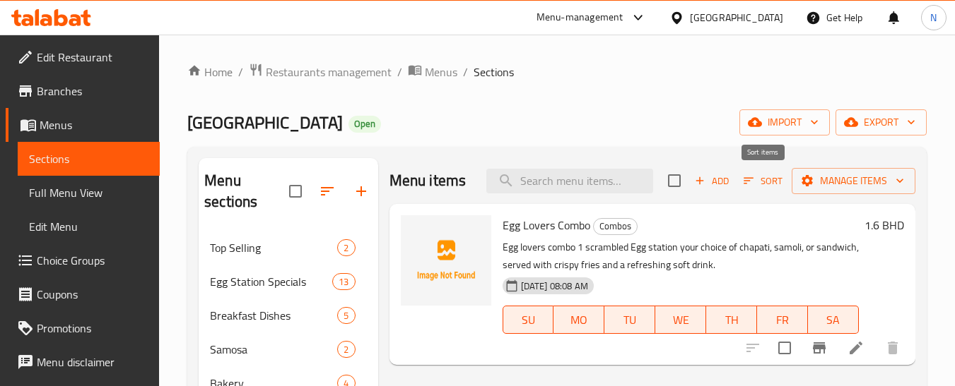  Describe the element at coordinates (343, 282) in the screenshot. I see `span: 13` at that location.